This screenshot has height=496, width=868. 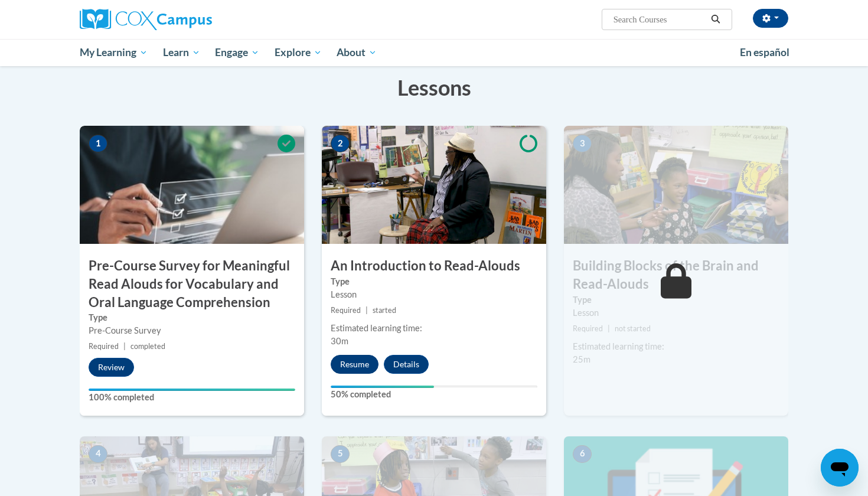 I want to click on span: Engage, so click(x=237, y=52).